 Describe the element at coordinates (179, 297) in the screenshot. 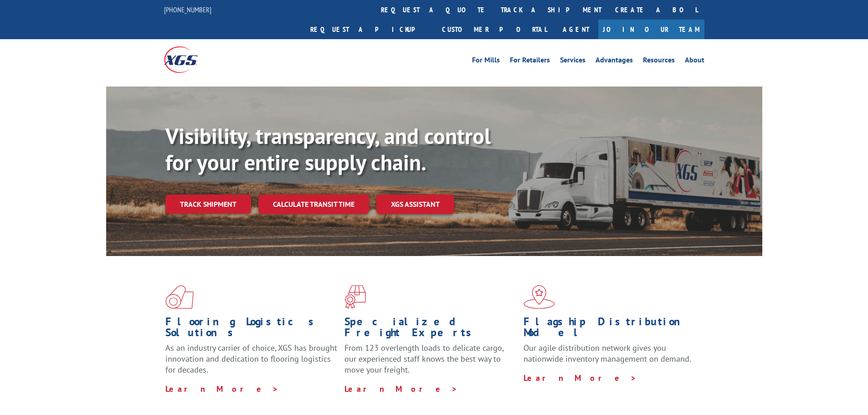

I see `img: xgs-icon-total-supply-chain-intelligence-red` at that location.